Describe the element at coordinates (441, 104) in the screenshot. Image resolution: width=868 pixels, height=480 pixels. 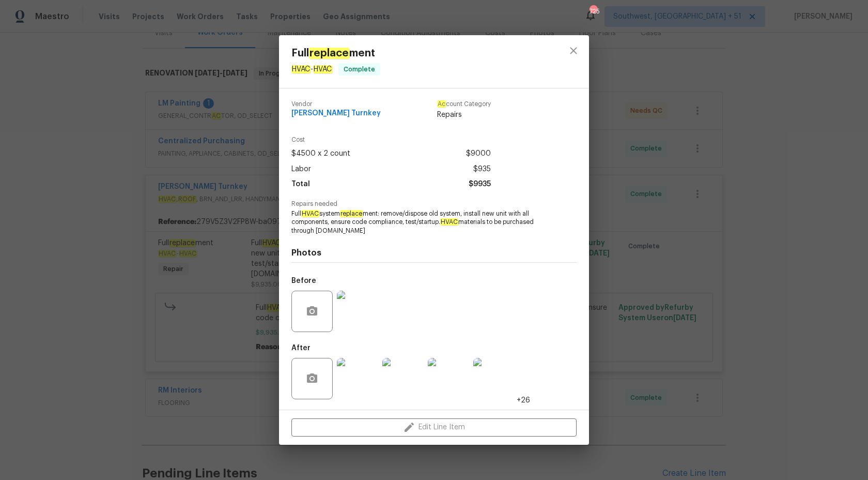
I see `em: Ac` at that location.